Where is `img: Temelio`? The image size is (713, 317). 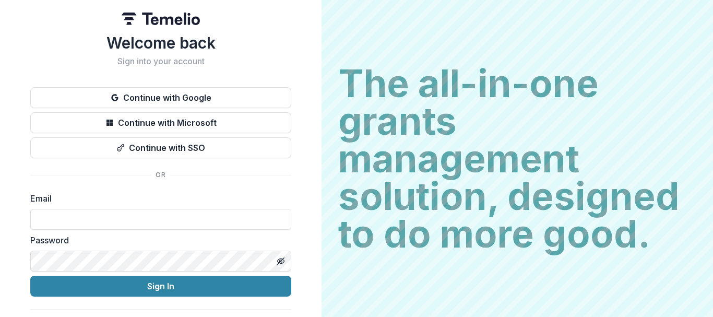 img: Temelio is located at coordinates (161, 19).